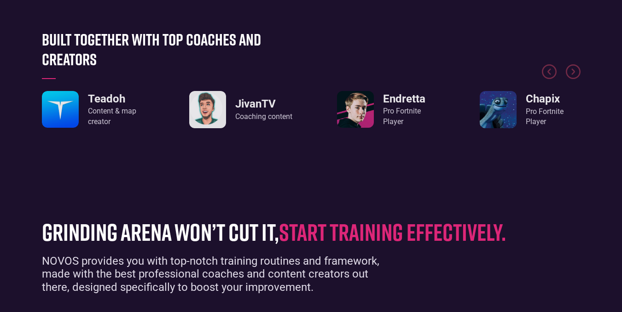 This screenshot has width=622, height=312. What do you see at coordinates (123, 99) in the screenshot?
I see `h3: Teadoh` at bounding box center [123, 99].